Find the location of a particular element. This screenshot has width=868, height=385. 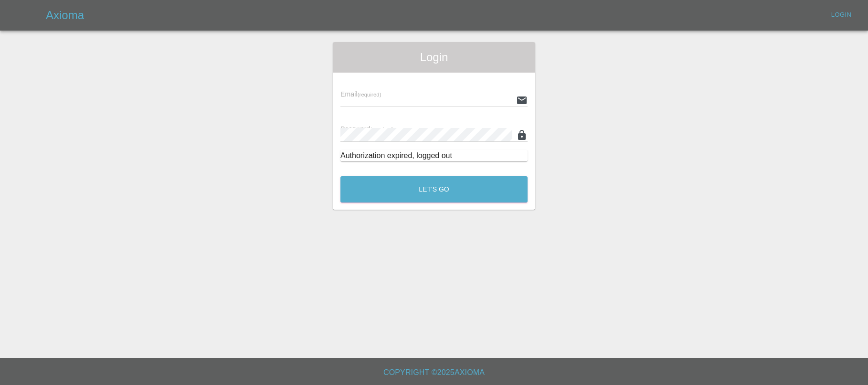

a: Login is located at coordinates (841, 14).